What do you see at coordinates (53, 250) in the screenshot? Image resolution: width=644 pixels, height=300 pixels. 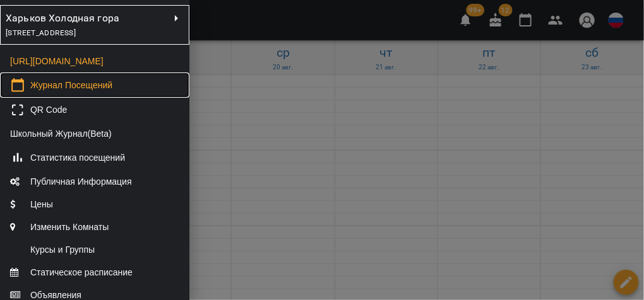 I see `span: Курсы и Группы` at bounding box center [53, 250].